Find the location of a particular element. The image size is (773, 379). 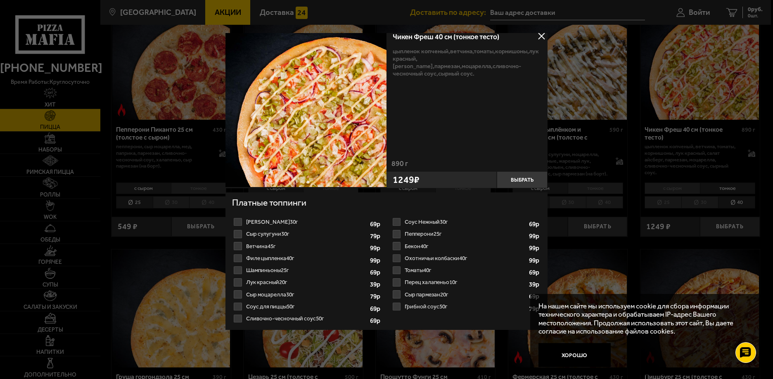

li: Филе цыпленка is located at coordinates (307, 258).